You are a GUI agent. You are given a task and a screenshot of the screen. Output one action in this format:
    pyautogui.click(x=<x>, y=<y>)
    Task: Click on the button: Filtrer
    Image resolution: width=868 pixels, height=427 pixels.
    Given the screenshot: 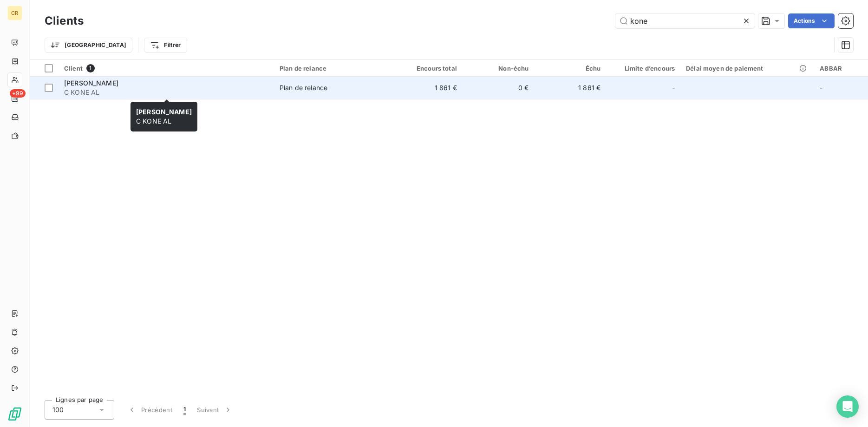 What is the action you would take?
    pyautogui.click(x=165, y=45)
    